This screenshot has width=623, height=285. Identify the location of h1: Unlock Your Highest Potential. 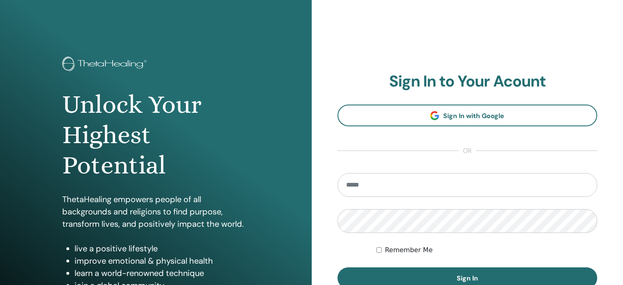
(156, 135).